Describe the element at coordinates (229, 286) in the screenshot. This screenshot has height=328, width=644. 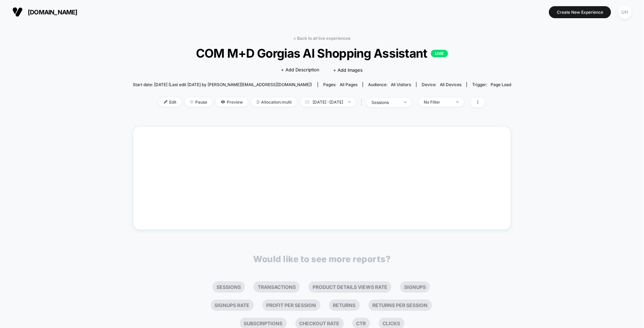
I see `li: Sessions` at that location.